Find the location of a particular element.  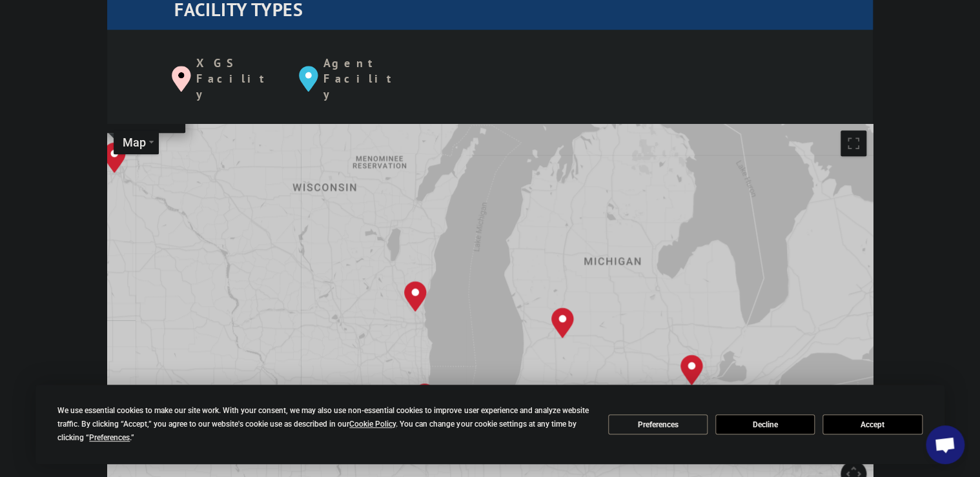

div: Chicago, IL is located at coordinates (425, 396).